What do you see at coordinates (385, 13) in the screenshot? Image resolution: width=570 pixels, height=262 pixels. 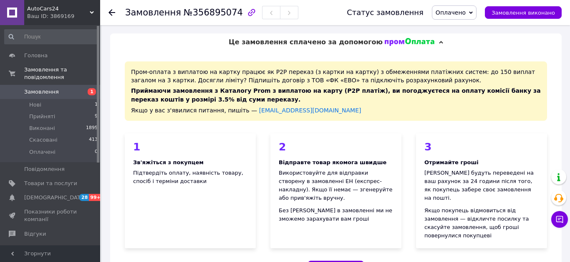 I see `div: Статус замовлення` at bounding box center [385, 13].